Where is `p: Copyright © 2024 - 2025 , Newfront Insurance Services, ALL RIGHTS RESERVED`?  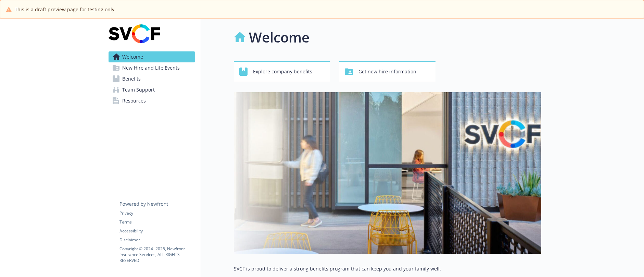 p: Copyright © 2024 - 2025 , Newfront Insurance Services, ALL RIGHTS RESERVED is located at coordinates (157, 255).